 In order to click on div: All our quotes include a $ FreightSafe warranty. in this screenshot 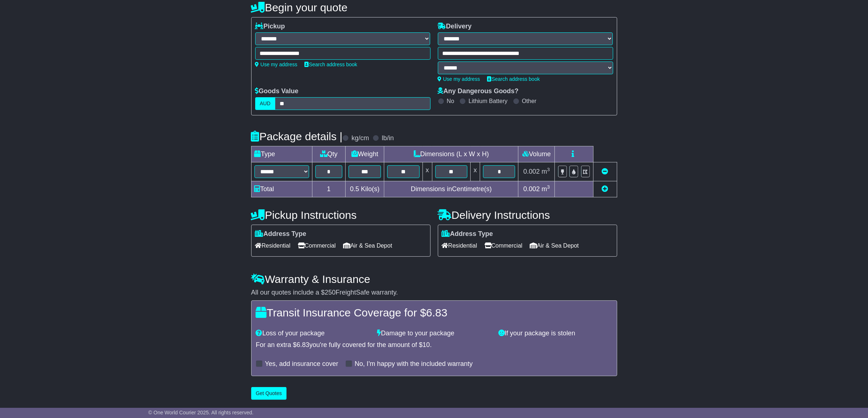, I will do `click(434, 293)`.